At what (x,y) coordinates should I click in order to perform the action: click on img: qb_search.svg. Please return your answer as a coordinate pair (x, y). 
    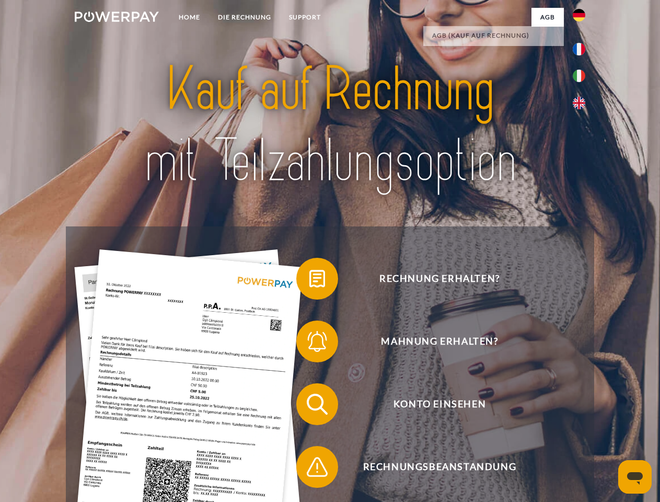
    Looking at the image, I should click on (317, 404).